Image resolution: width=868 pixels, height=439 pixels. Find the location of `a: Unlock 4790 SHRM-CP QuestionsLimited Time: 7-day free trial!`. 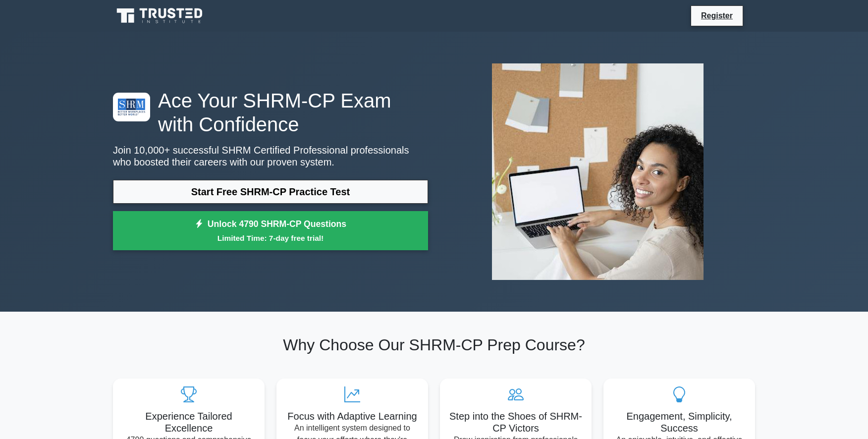

a: Unlock 4790 SHRM-CP QuestionsLimited Time: 7-day free trial! is located at coordinates (270, 231).